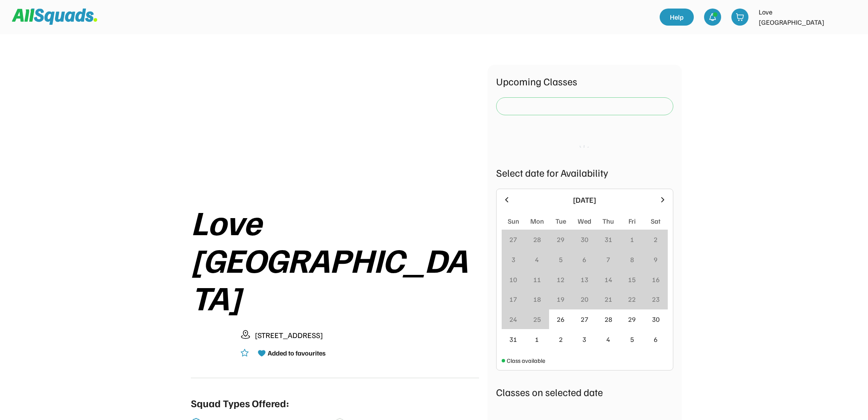 This screenshot has height=420, width=868. What do you see at coordinates (740, 17) in the screenshot?
I see `img: shopping-cart-01%20%281%29.svg` at bounding box center [740, 17].